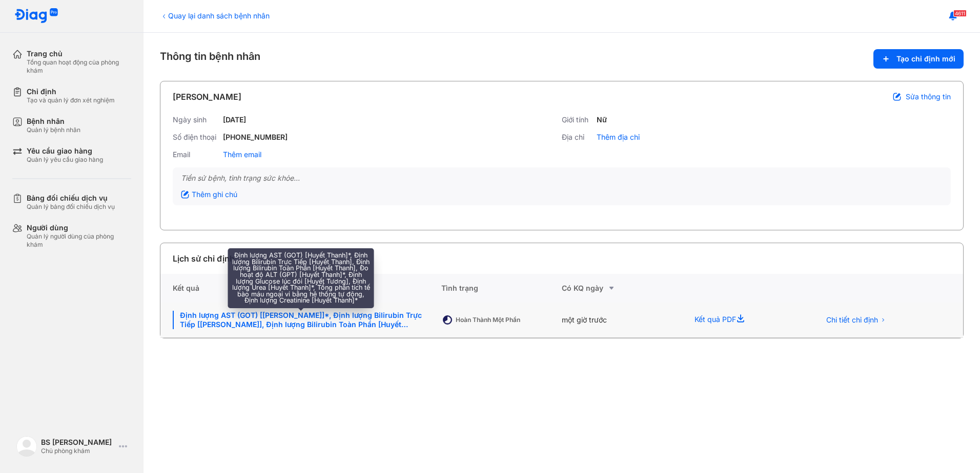  What do you see at coordinates (502, 288) in the screenshot?
I see `div: Tình trạng` at bounding box center [502, 288].